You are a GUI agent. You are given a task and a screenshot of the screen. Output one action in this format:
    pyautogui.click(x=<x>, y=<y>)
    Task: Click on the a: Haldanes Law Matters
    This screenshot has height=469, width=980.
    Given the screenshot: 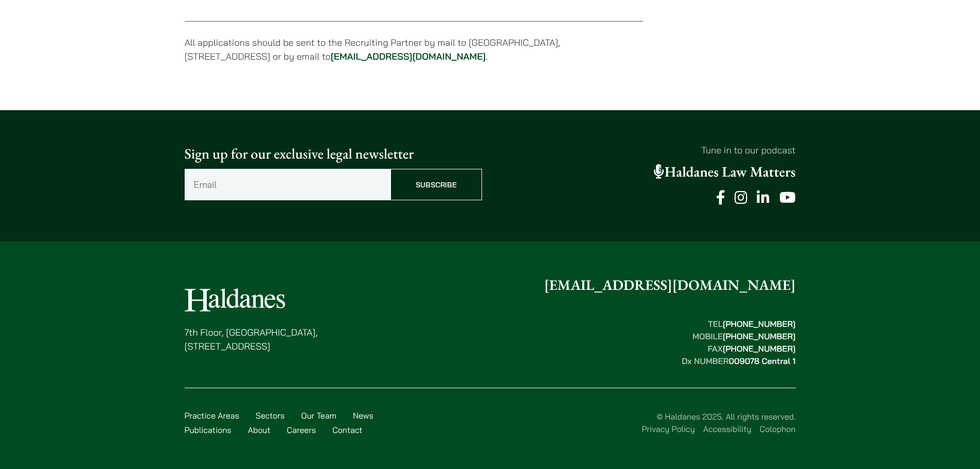 What is the action you would take?
    pyautogui.click(x=725, y=172)
    